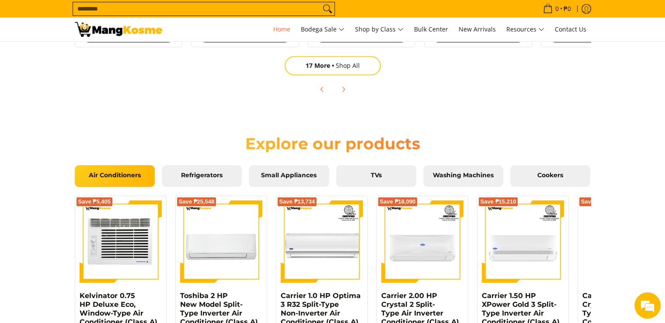  What do you see at coordinates (323, 29) in the screenshot?
I see `a: Bodega Sale` at bounding box center [323, 29].